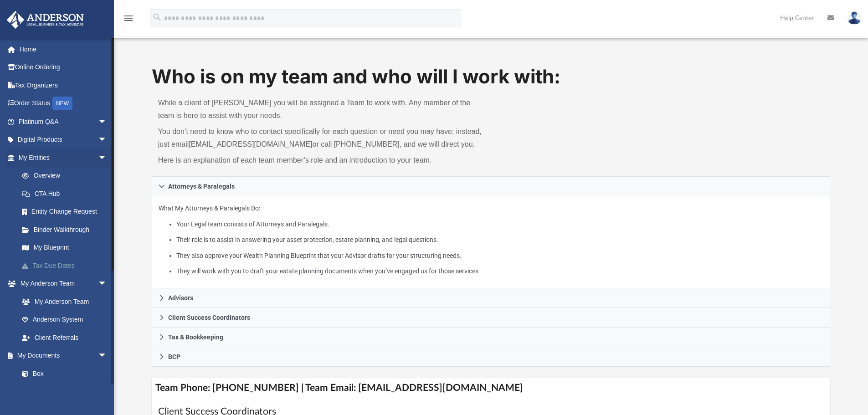  What do you see at coordinates (61, 284) in the screenshot?
I see `a: My Anderson Teamarrow_drop_down` at bounding box center [61, 284].